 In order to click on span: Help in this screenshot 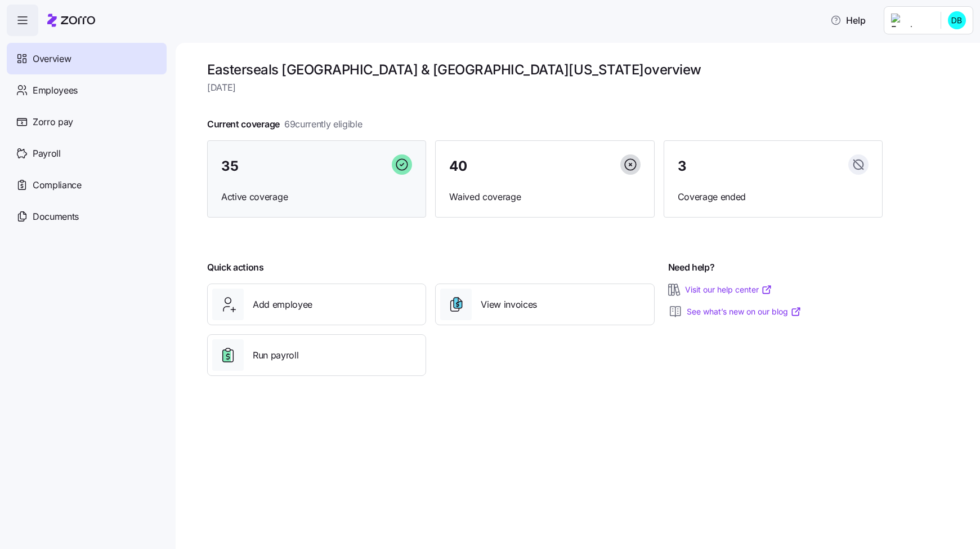, I will do `click(848, 20)`.